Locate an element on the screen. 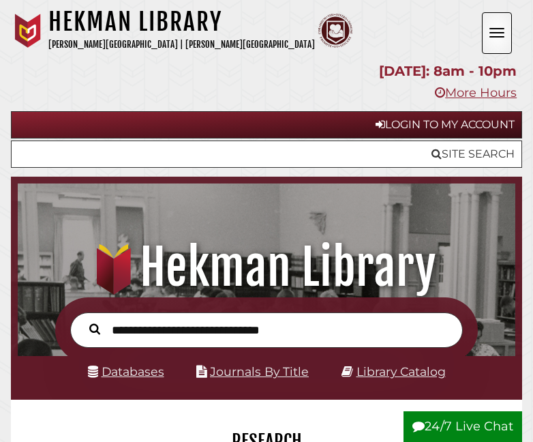 The width and height of the screenshot is (533, 442). a: Journals By Title is located at coordinates (259, 371).